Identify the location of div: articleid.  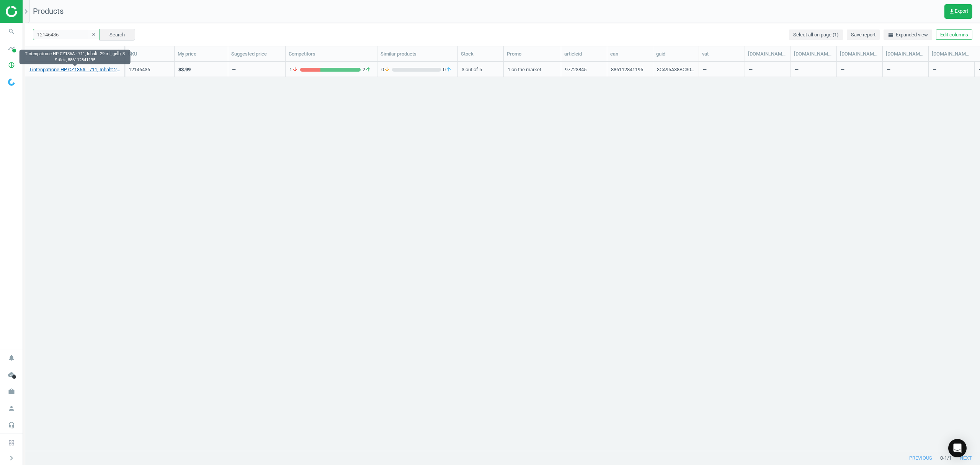
(584, 54).